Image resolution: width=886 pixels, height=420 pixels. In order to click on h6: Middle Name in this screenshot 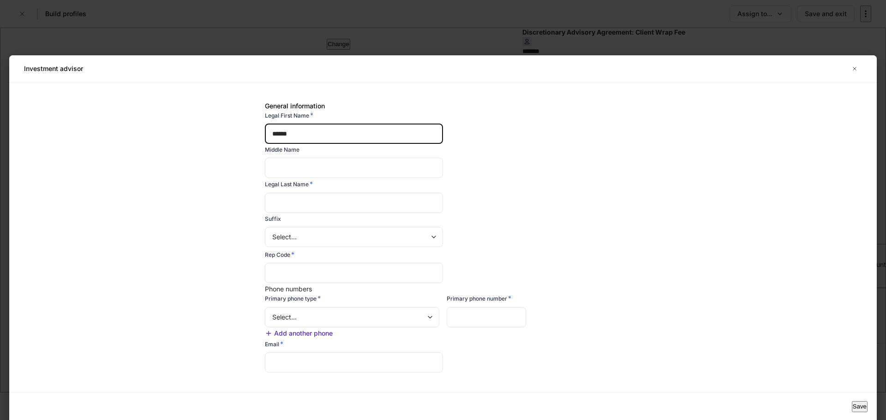, I will do `click(282, 150)`.